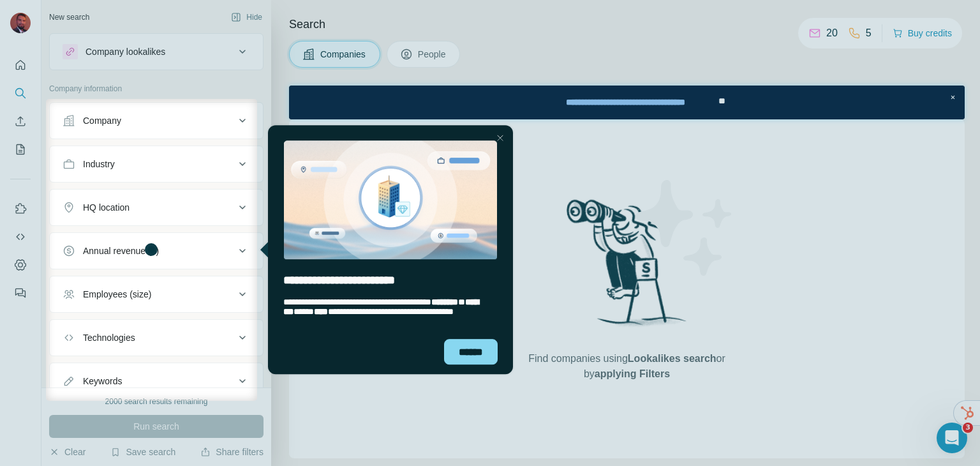 The image size is (980, 466). I want to click on div: Annual revenue ($), so click(121, 251).